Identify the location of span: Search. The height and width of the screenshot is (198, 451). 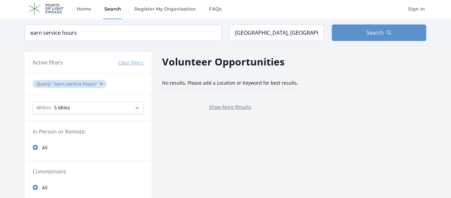
(375, 33).